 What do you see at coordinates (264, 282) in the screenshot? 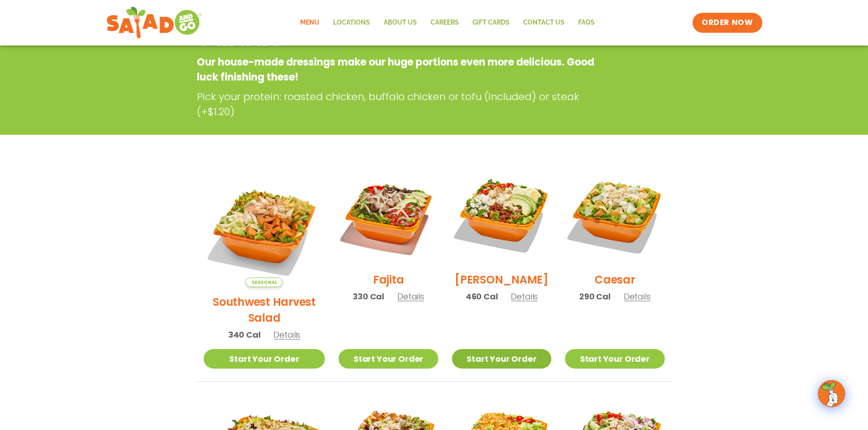
I see `span: Seasonal` at bounding box center [264, 282].